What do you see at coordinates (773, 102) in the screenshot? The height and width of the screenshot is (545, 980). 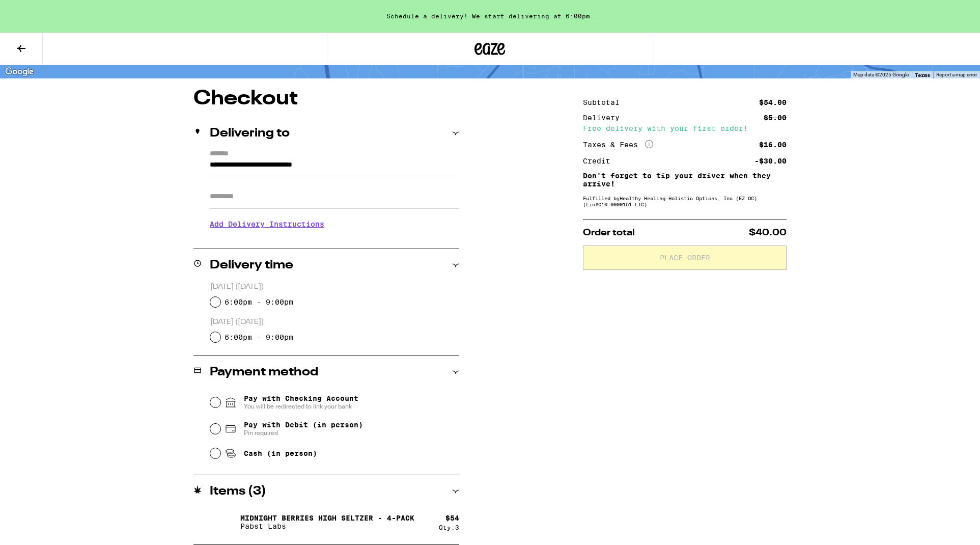 I see `div: $54.00` at bounding box center [773, 102].